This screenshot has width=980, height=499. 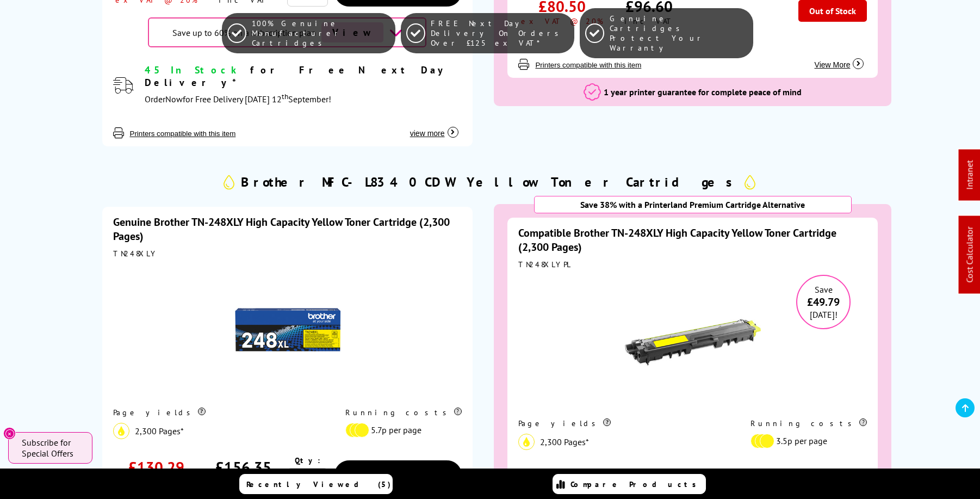 I want to click on button: view more, so click(x=434, y=128).